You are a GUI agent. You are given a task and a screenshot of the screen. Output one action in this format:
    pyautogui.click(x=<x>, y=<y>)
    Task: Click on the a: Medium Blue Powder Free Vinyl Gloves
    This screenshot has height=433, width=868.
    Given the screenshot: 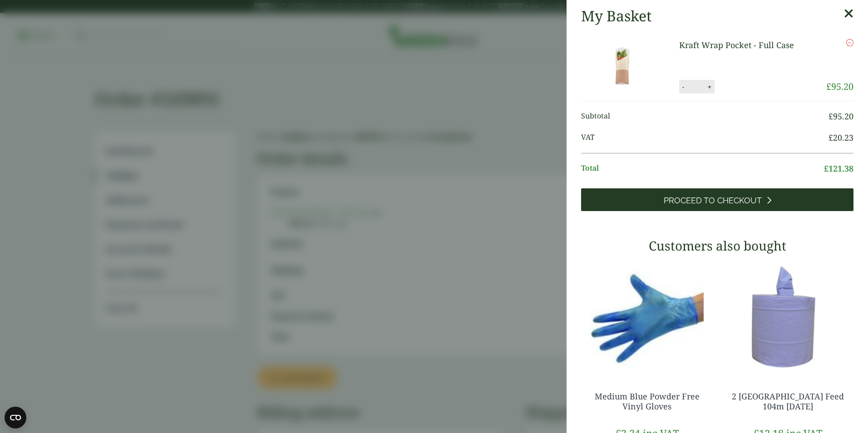 What is the action you would take?
    pyautogui.click(x=647, y=401)
    